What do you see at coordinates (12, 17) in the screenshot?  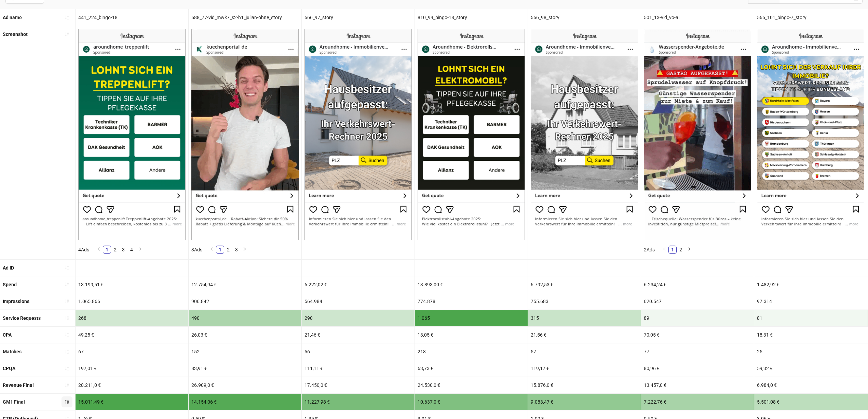 I see `b: Ad name` at bounding box center [12, 17].